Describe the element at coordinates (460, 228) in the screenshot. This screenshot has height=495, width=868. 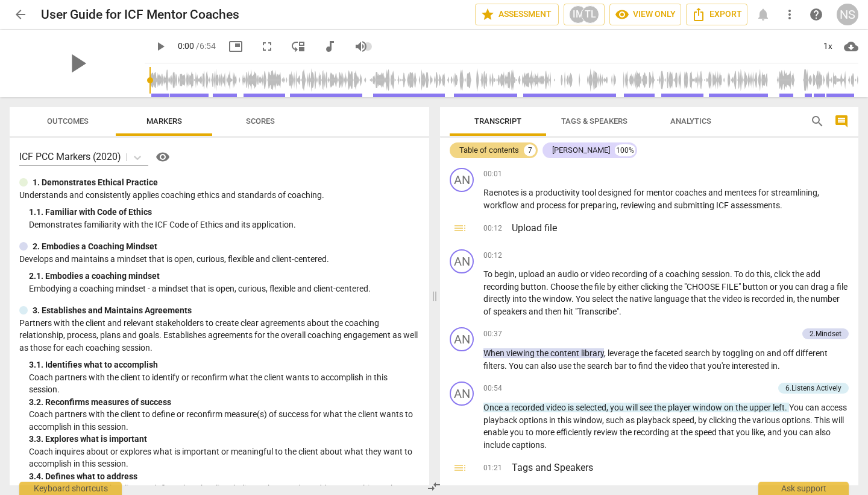
I see `span: toc` at that location.